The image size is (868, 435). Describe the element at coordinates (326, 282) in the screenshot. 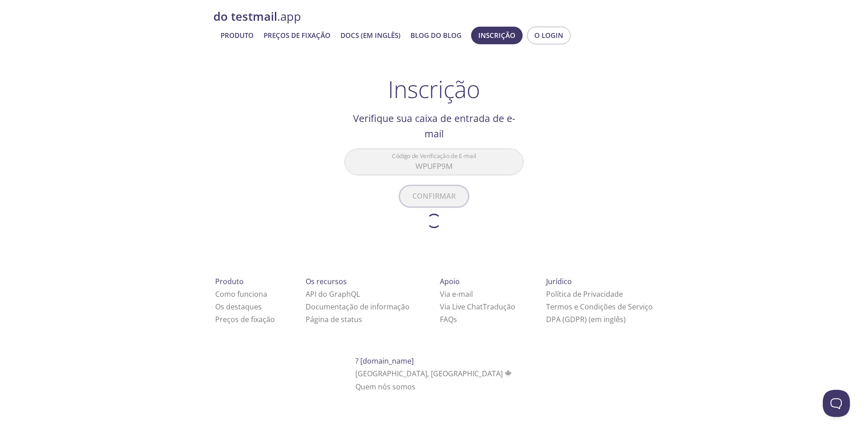

I see `span: Os recursos` at that location.